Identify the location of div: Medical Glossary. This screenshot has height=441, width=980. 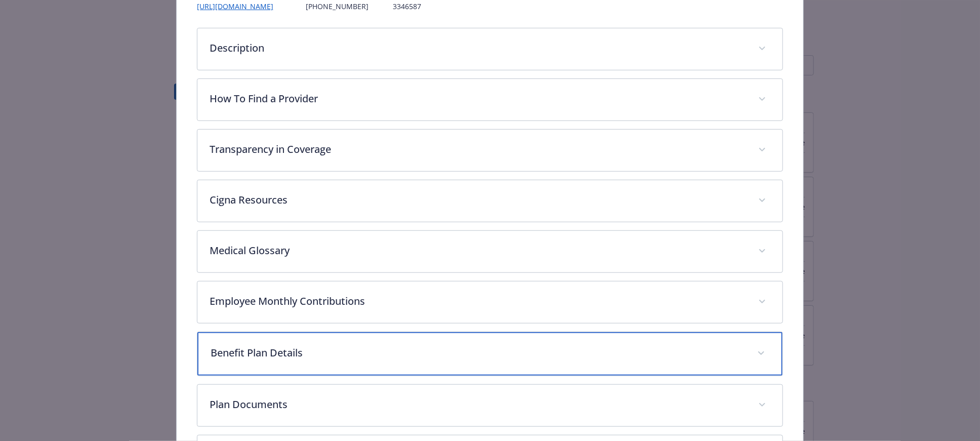
(490, 251).